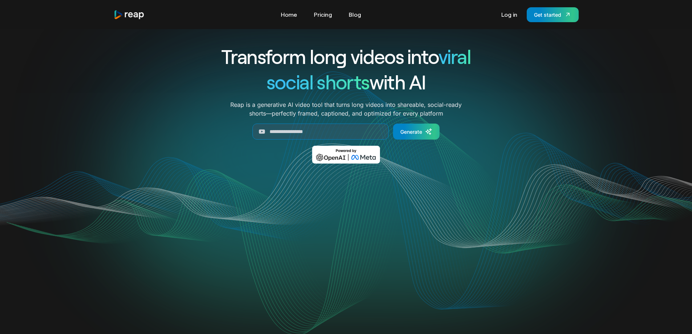 The height and width of the screenshot is (334, 692). What do you see at coordinates (346, 56) in the screenshot?
I see `h1: Transform long videos into` at bounding box center [346, 56].